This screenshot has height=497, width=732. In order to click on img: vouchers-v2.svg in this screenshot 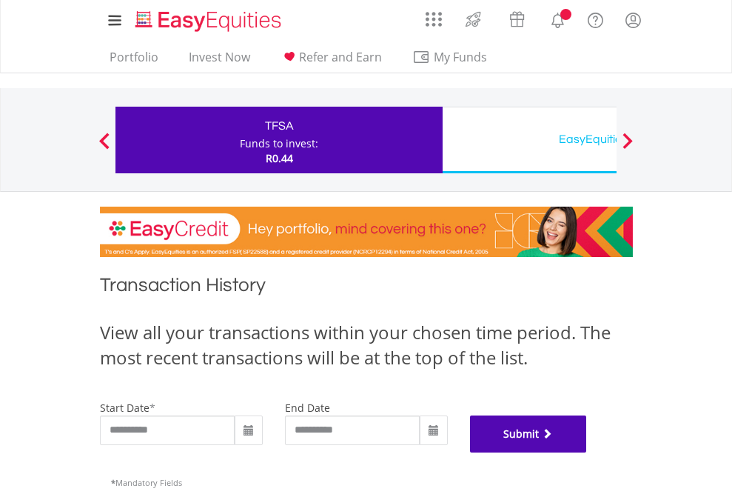, I will do `click(517, 19)`.